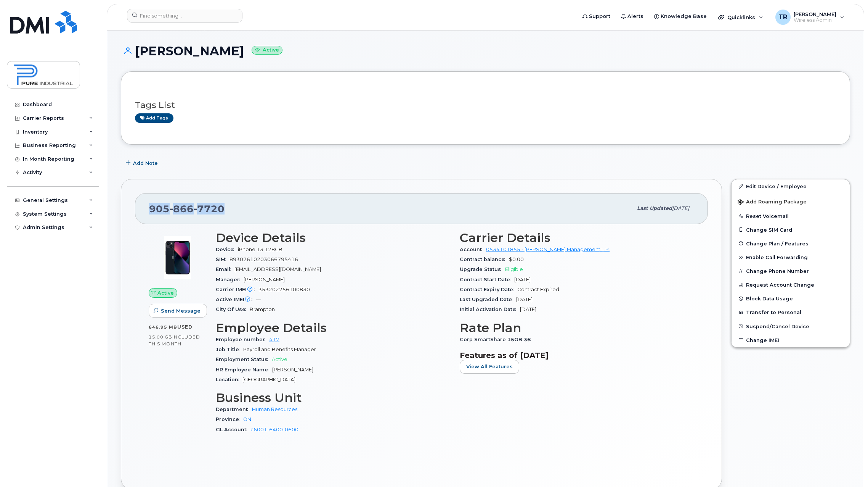  I want to click on span: Send Message, so click(181, 310).